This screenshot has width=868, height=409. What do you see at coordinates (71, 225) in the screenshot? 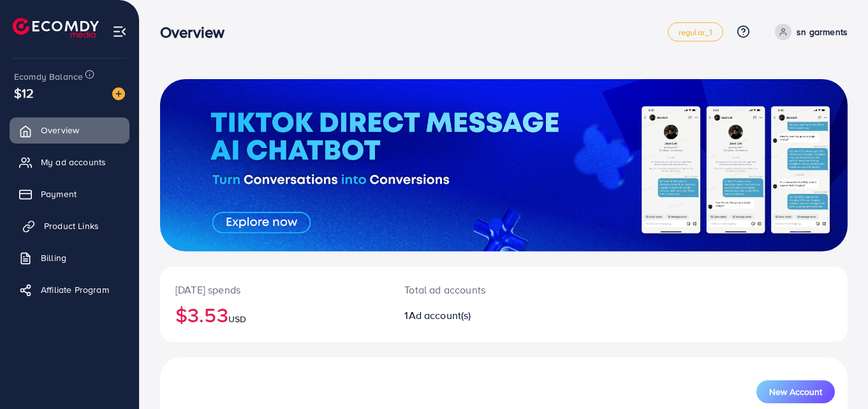
I see `span: Product Links` at bounding box center [71, 225].